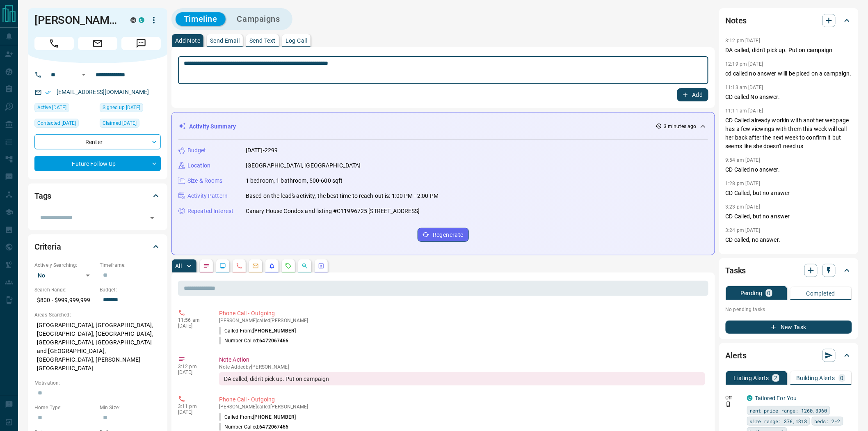  Describe the element at coordinates (130, 408) in the screenshot. I see `p: Min Size:` at that location.